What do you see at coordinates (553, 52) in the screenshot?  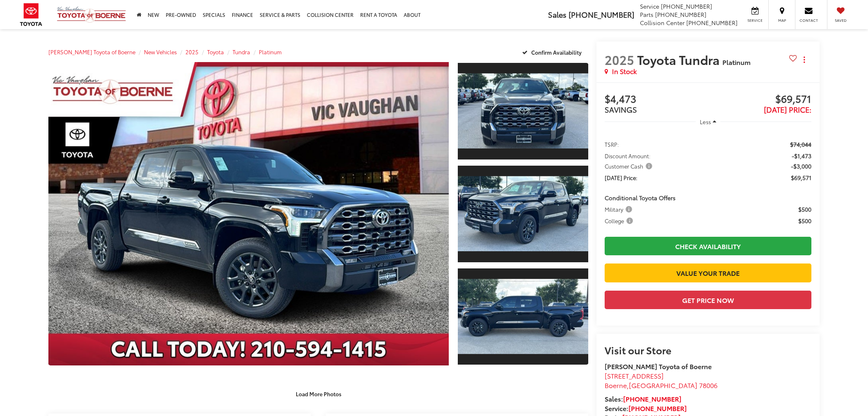 I see `button: Confirm Availability` at bounding box center [553, 52].